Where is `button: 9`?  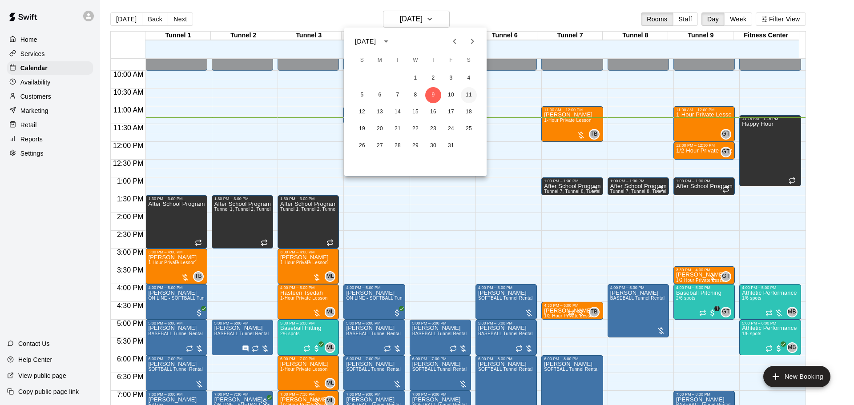 button: 9 is located at coordinates (433, 95).